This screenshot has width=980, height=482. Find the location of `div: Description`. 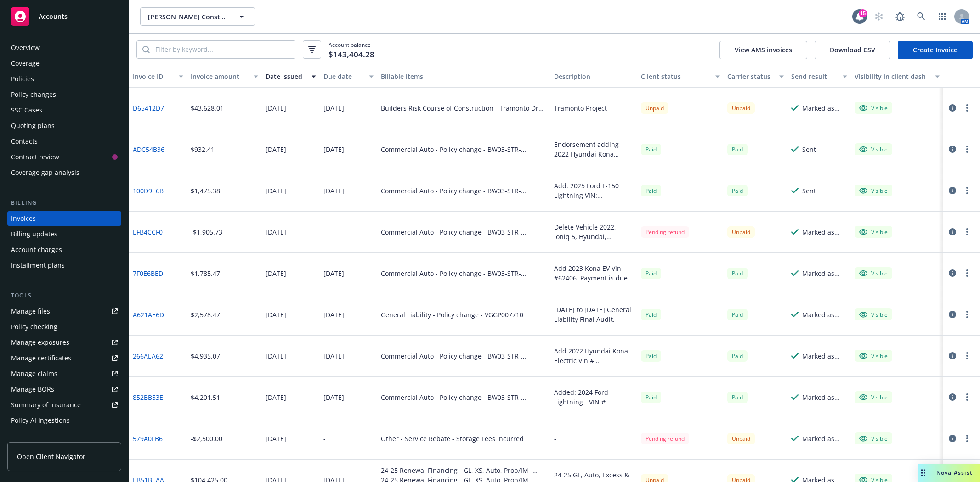

div: Description is located at coordinates (594, 76).